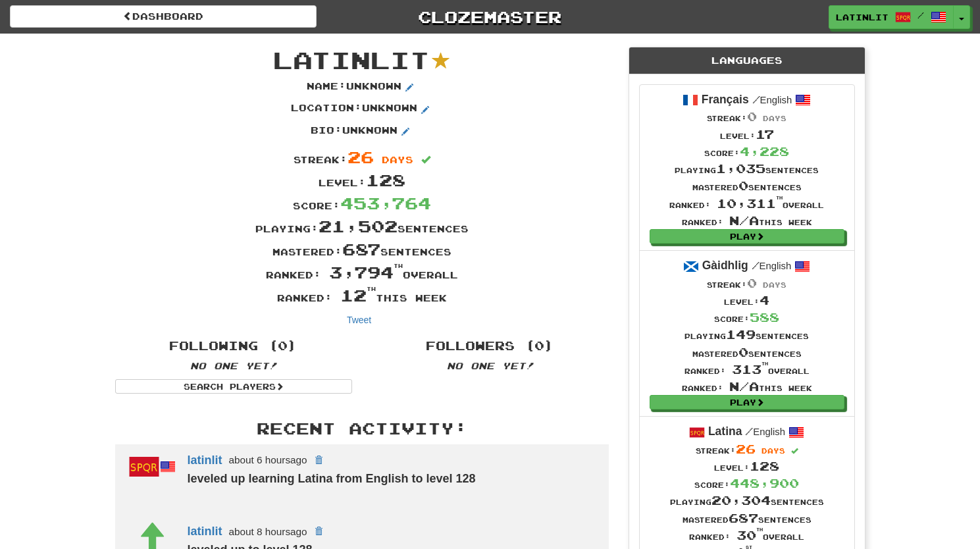 This screenshot has width=980, height=549. Describe the element at coordinates (741, 501) in the screenshot. I see `span: 20,304` at that location.